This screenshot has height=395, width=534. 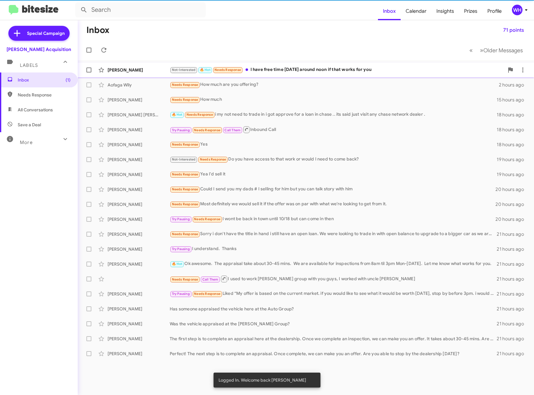 I want to click on span: Special Campaign, so click(x=46, y=33).